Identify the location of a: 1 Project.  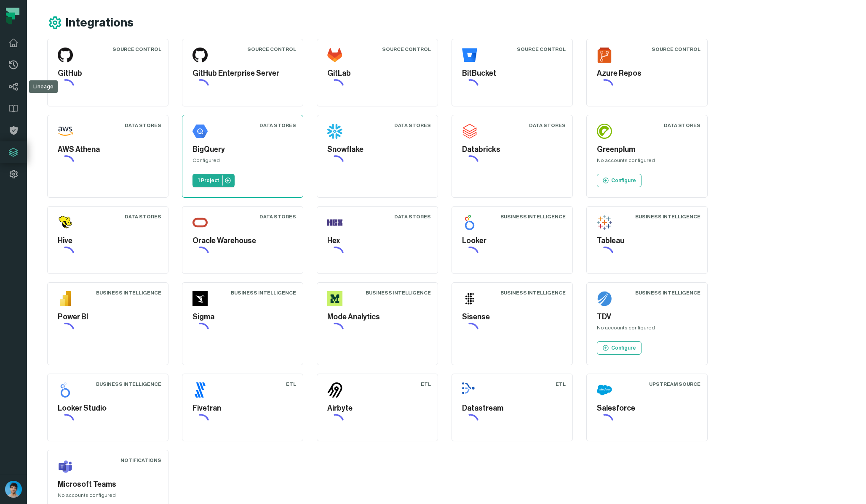
(214, 180).